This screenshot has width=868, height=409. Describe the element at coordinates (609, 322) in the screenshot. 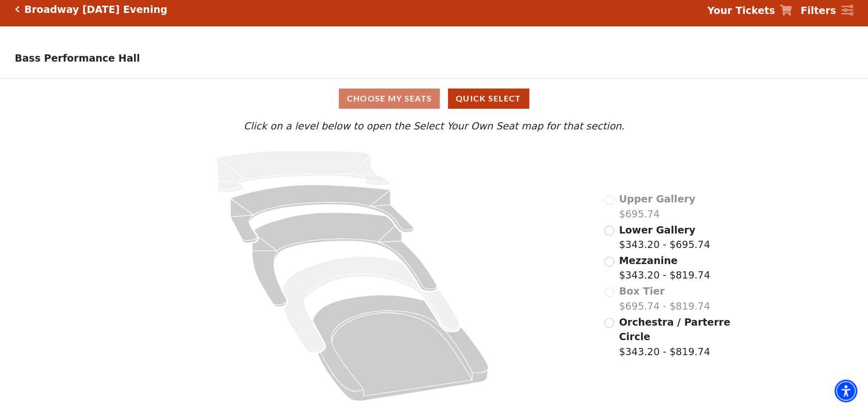

I see `input: Orchestra / Parterre Circle$343.20 - $819.74` at that location.